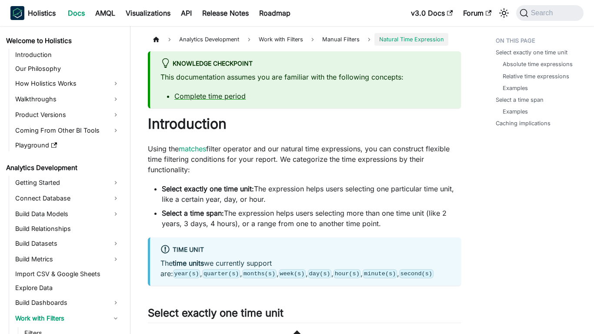 This screenshot has height=334, width=594. What do you see at coordinates (281, 39) in the screenshot?
I see `span: Work with Filters` at bounding box center [281, 39].